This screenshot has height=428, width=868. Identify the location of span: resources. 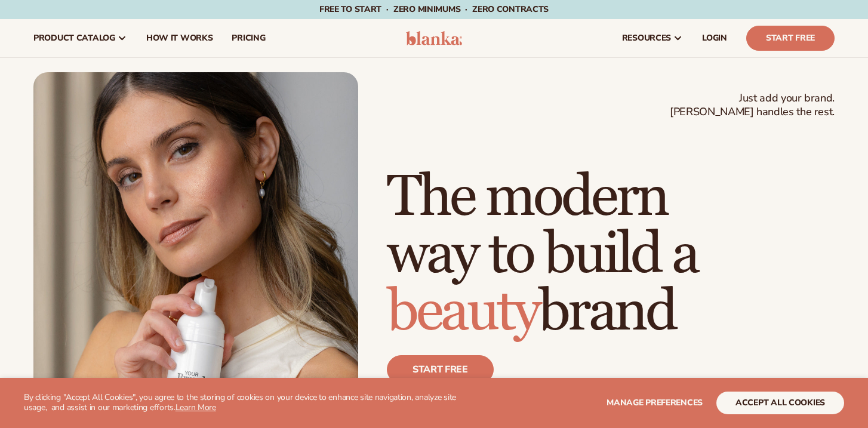
(647, 38).